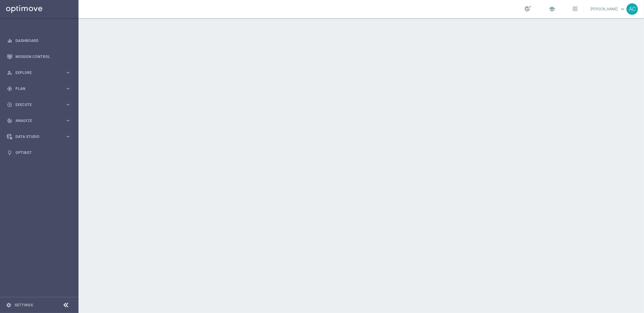  Describe the element at coordinates (39, 89) in the screenshot. I see `div: gps_fixed Plan keyboard_arrow_right` at that location.